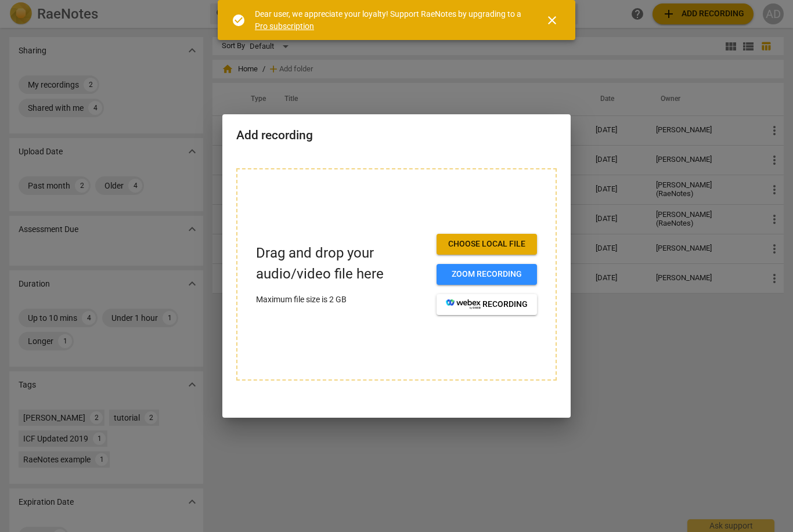 The width and height of the screenshot is (793, 532). What do you see at coordinates (341, 263) in the screenshot?
I see `p: Drag and drop your audio/video file here` at bounding box center [341, 263].